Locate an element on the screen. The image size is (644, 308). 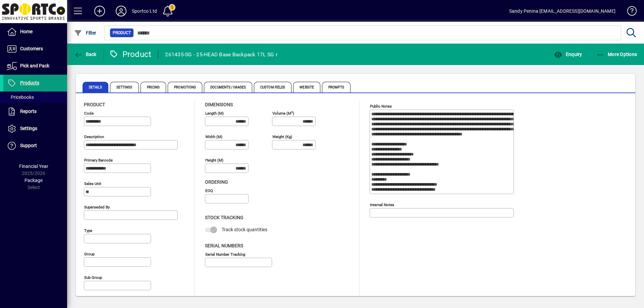
span: Dimensions is located at coordinates (219, 105).